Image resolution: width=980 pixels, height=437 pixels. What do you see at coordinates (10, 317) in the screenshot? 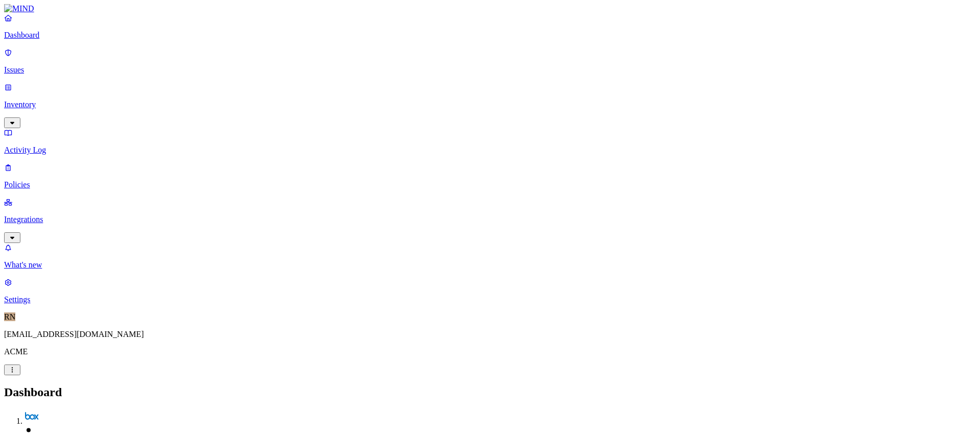
I see `span: RN` at bounding box center [10, 317].